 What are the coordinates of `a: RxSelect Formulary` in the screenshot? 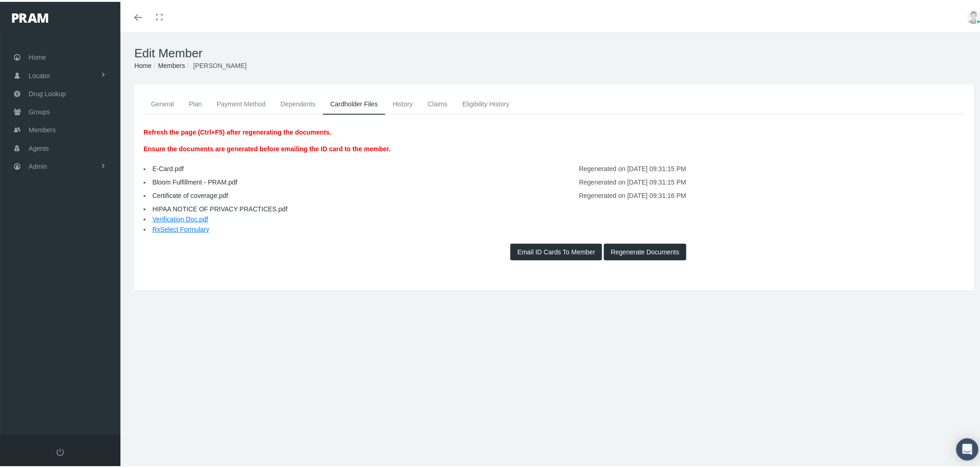 It's located at (181, 228).